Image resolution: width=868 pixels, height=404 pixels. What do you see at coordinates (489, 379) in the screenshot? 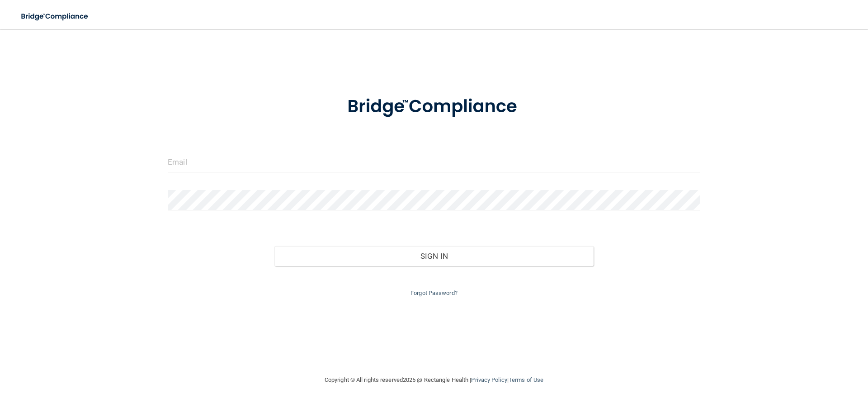
I see `a: Privacy Policy` at bounding box center [489, 379].